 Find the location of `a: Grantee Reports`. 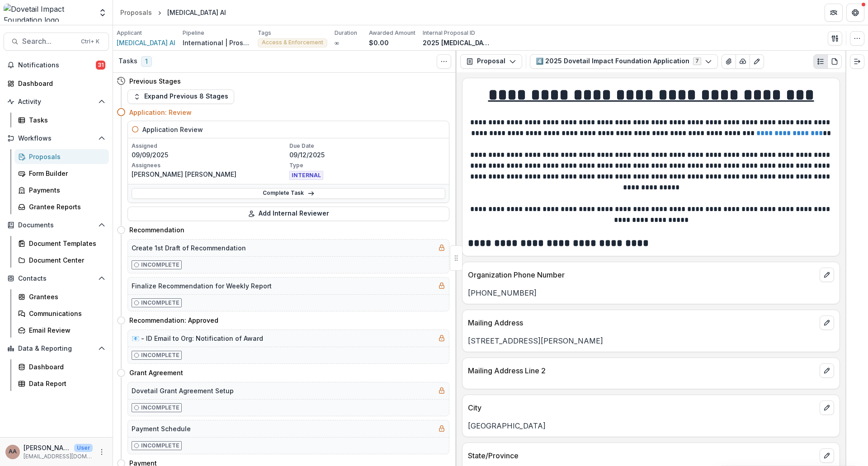

a: Grantee Reports is located at coordinates (61, 206).